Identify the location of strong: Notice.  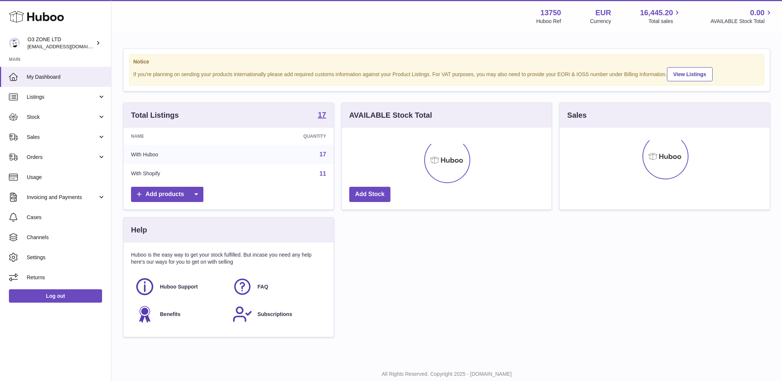
(446, 62).